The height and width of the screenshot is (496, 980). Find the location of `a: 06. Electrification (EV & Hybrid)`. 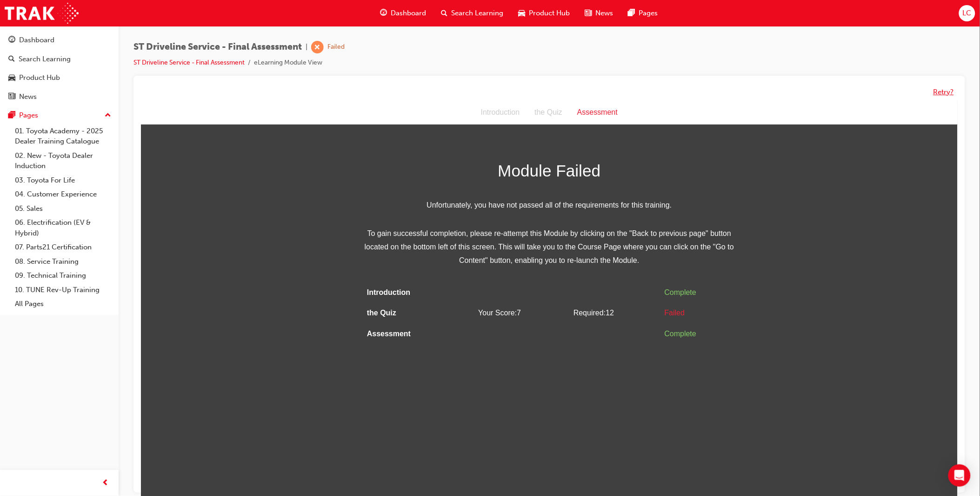

a: 06. Electrification (EV & Hybrid) is located at coordinates (63, 227).